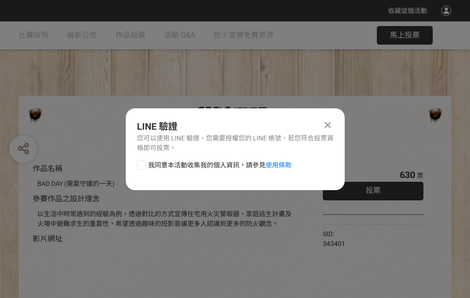 The image size is (470, 298). What do you see at coordinates (420, 176) in the screenshot?
I see `span: 票` at bounding box center [420, 176].